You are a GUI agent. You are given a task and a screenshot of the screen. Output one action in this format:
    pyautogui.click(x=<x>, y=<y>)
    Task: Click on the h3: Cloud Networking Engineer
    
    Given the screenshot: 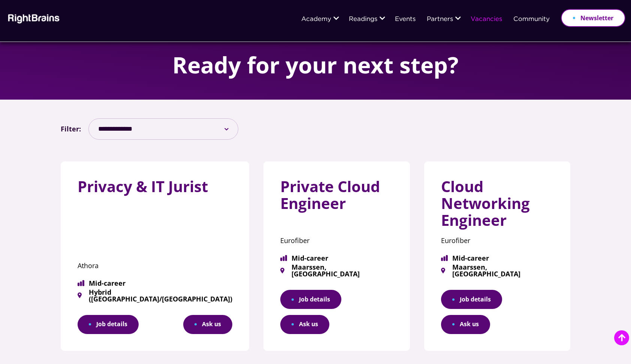 What is the action you would take?
    pyautogui.click(x=497, y=206)
    